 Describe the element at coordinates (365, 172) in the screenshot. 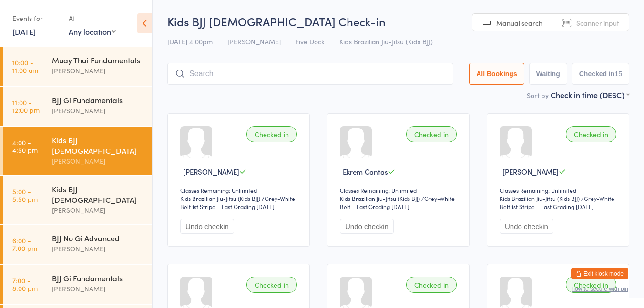

I see `span: Ekrem Cantas` at that location.